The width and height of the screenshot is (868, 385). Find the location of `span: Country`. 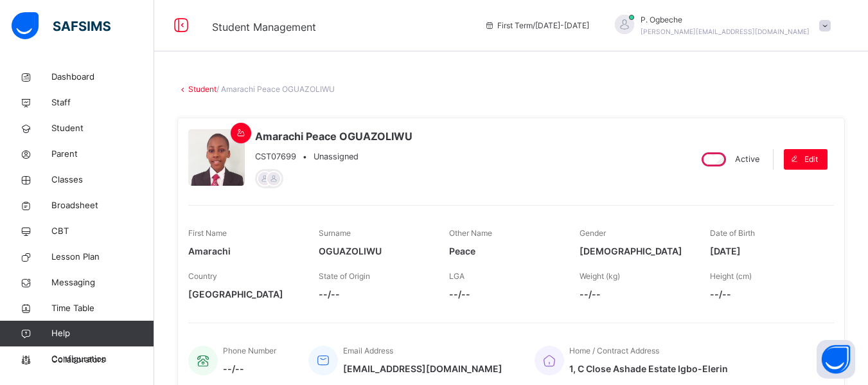

span: Country is located at coordinates (202, 275).